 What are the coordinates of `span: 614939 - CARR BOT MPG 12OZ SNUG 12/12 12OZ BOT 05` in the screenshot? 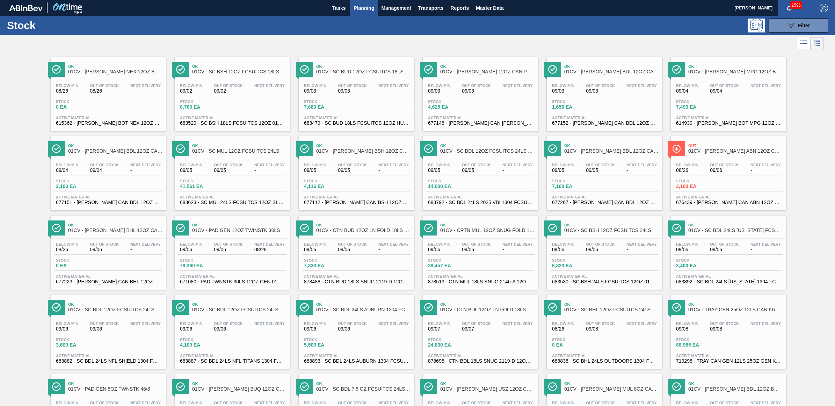 It's located at (728, 123).